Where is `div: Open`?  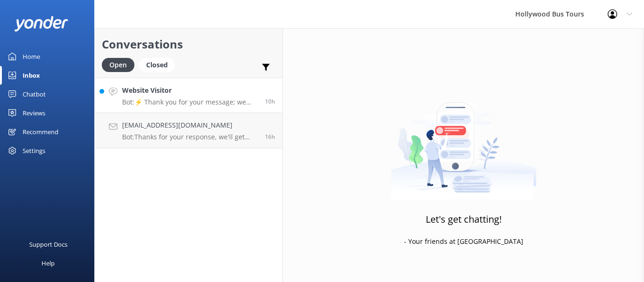 div: Open is located at coordinates (118, 65).